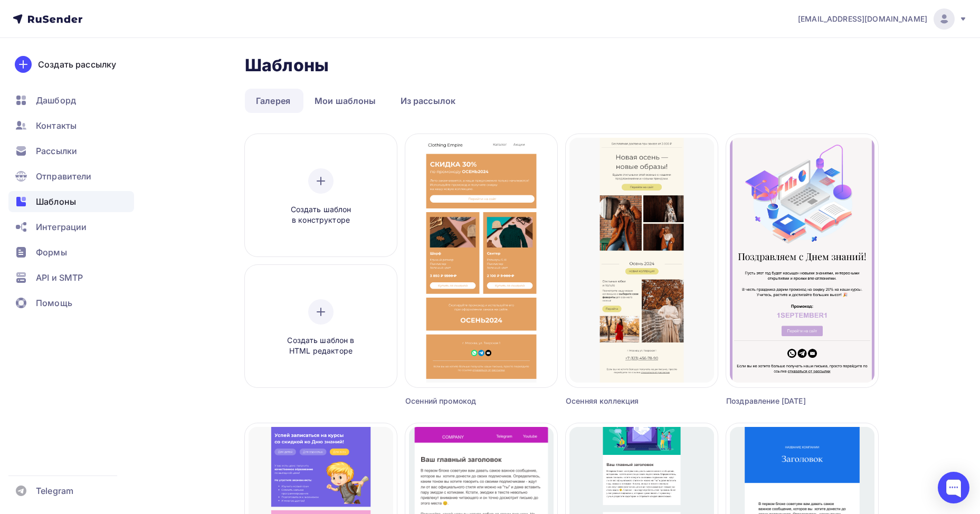 This screenshot has height=514, width=980. Describe the element at coordinates (462, 401) in the screenshot. I see `div: Осенний промокод` at that location.